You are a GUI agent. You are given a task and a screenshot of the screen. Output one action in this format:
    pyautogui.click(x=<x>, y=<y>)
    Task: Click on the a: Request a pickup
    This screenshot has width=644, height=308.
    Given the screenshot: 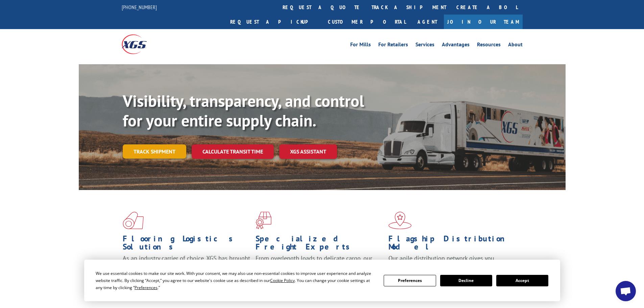 What is the action you would take?
    pyautogui.click(x=274, y=22)
    